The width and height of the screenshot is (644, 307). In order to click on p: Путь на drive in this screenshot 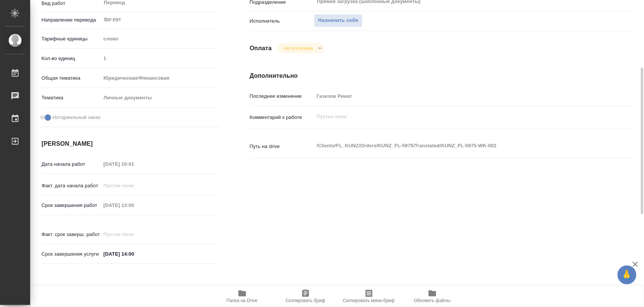, I will do `click(282, 147)`.